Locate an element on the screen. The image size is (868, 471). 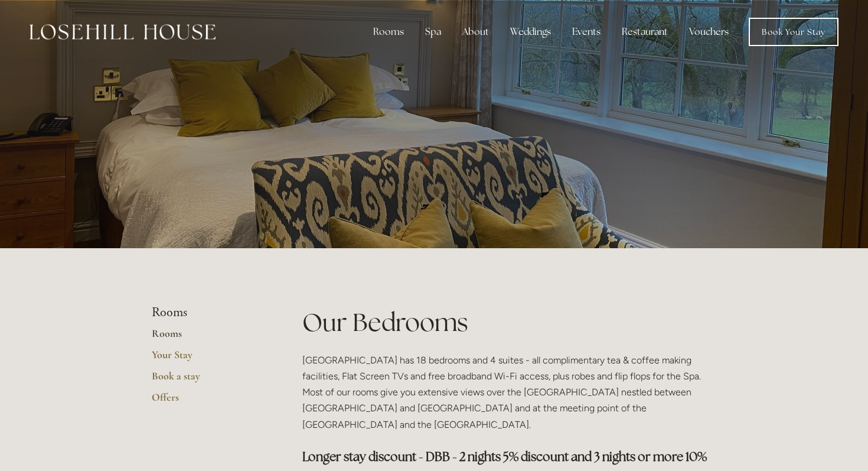
div: Weddings is located at coordinates (530, 32).